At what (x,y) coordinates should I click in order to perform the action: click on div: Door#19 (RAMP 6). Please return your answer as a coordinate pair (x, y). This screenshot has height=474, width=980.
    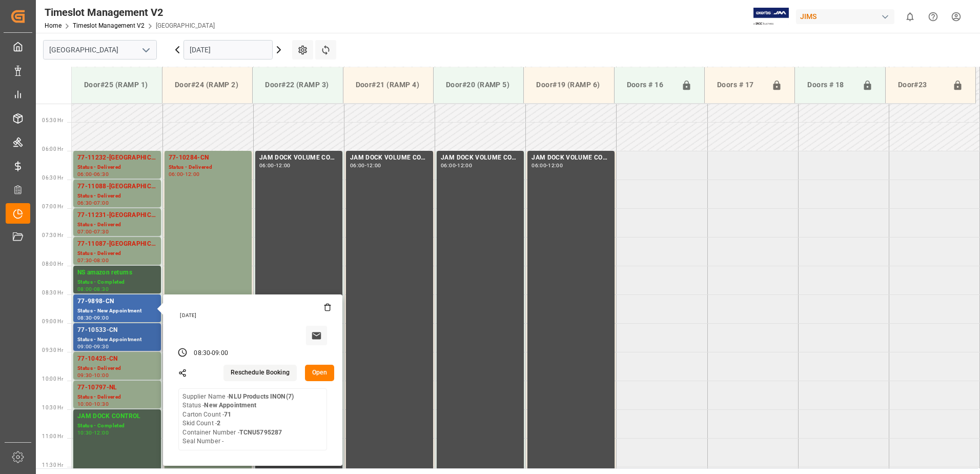
    Looking at the image, I should click on (568, 85).